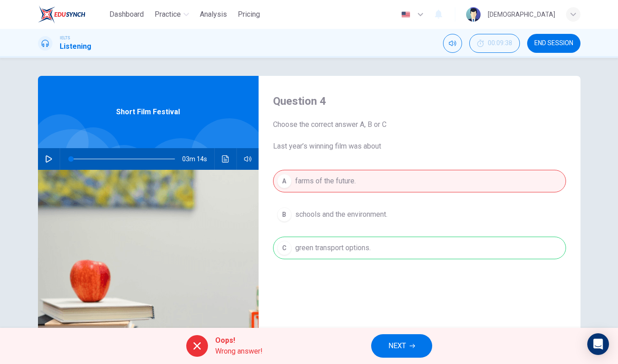 The width and height of the screenshot is (618, 364). Describe the element at coordinates (127, 14) in the screenshot. I see `a: Dashboard` at that location.